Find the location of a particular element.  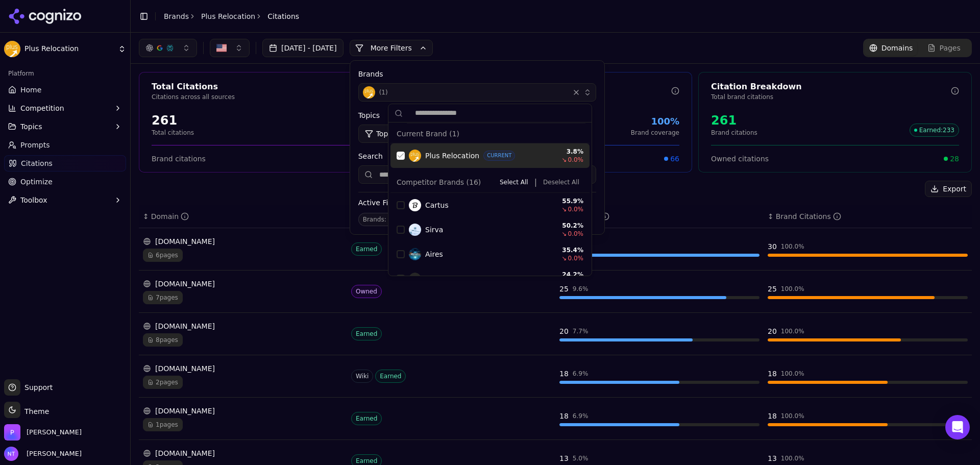

span: Domains is located at coordinates (897, 48).